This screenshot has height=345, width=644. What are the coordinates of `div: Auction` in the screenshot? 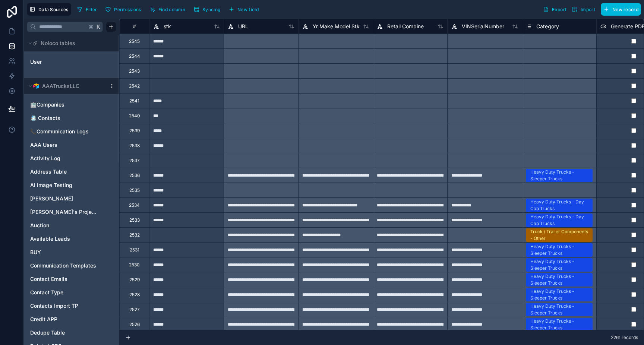 It's located at (71, 225).